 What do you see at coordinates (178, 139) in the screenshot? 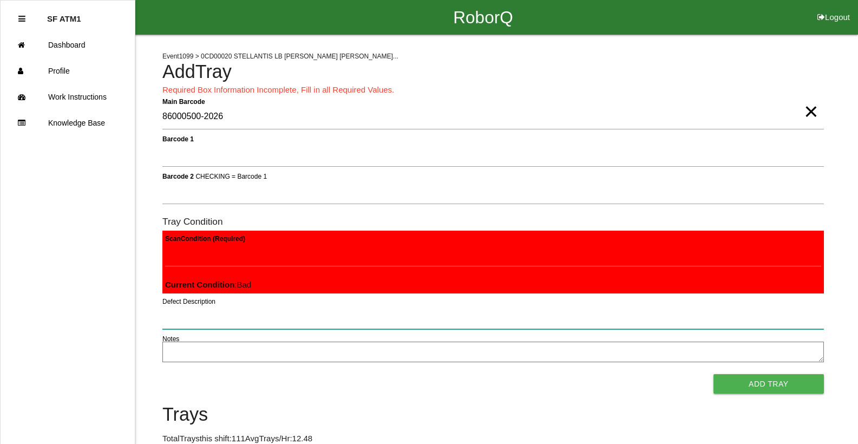
I see `b: Barcode 1` at bounding box center [178, 139].